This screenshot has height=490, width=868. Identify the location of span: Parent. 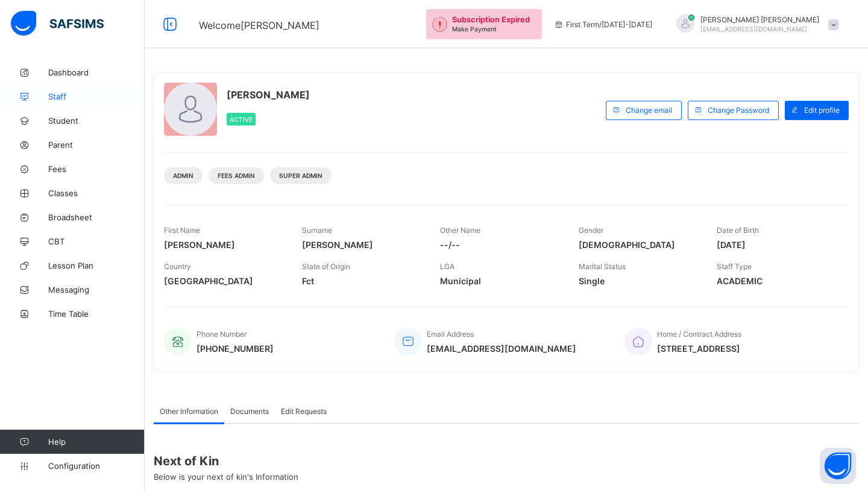
(97, 145).